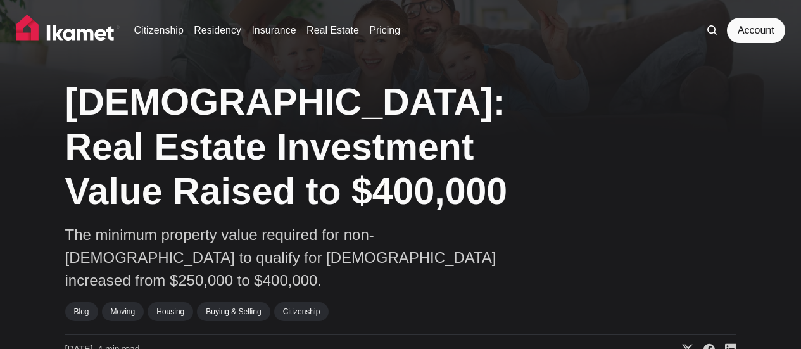  What do you see at coordinates (333, 30) in the screenshot?
I see `a: Real Estate` at bounding box center [333, 30].